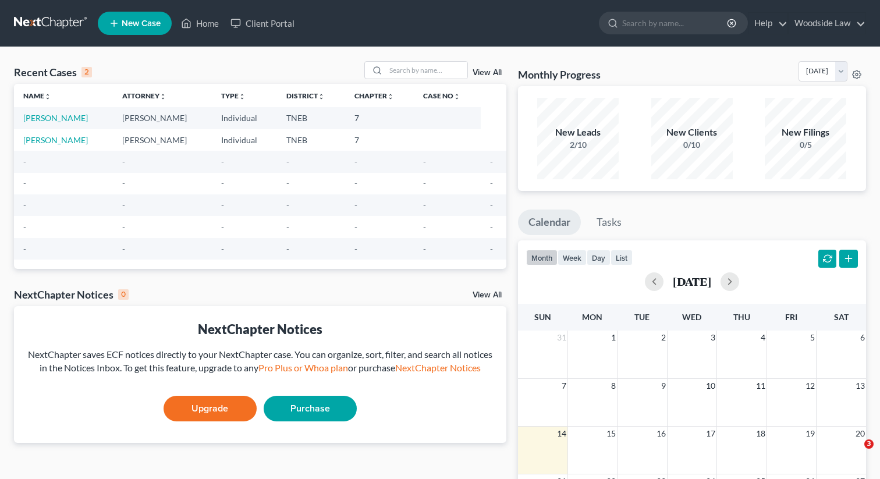 Image resolution: width=880 pixels, height=479 pixels. What do you see at coordinates (379, 140) in the screenshot?
I see `td: 7` at bounding box center [379, 140].